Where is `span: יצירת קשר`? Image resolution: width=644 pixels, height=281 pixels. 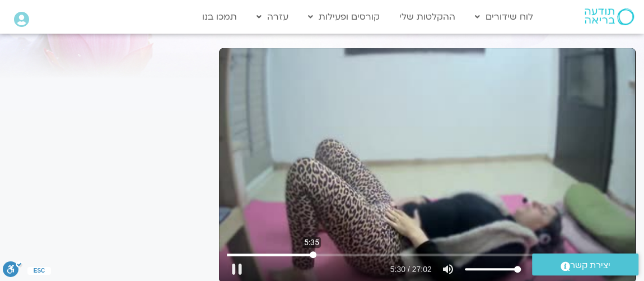
span: יצירת קשר is located at coordinates (590, 265).